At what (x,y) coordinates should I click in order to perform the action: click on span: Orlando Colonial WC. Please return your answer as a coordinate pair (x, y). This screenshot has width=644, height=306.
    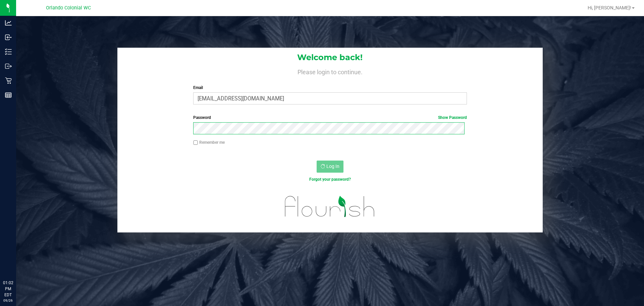
    Looking at the image, I should click on (68, 8).